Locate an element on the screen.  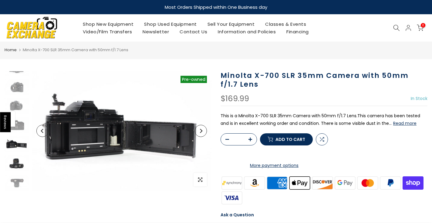
a: Home is located at coordinates (11, 50).